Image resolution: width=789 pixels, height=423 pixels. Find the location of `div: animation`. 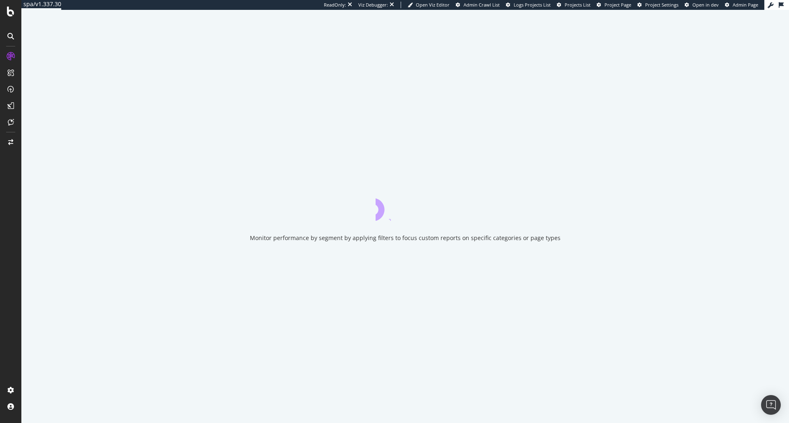

div: animation is located at coordinates (405, 206).